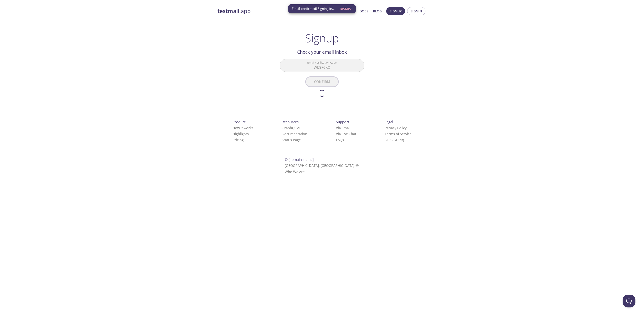 The image size is (644, 316). What do you see at coordinates (243, 128) in the screenshot?
I see `a: How it works` at bounding box center [243, 128].